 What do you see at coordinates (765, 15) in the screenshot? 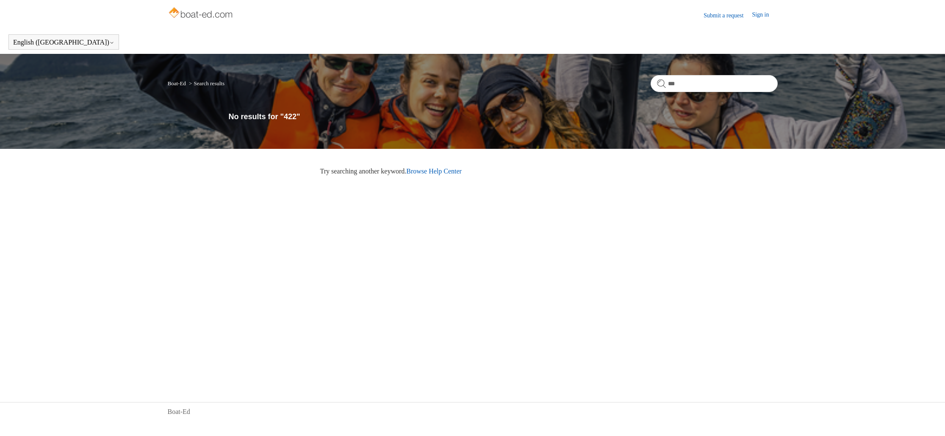
I see `a: Sign in` at bounding box center [765, 15].